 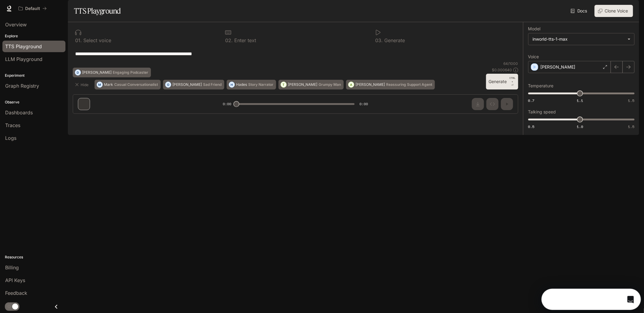 I want to click on span: 0.7, so click(x=531, y=100).